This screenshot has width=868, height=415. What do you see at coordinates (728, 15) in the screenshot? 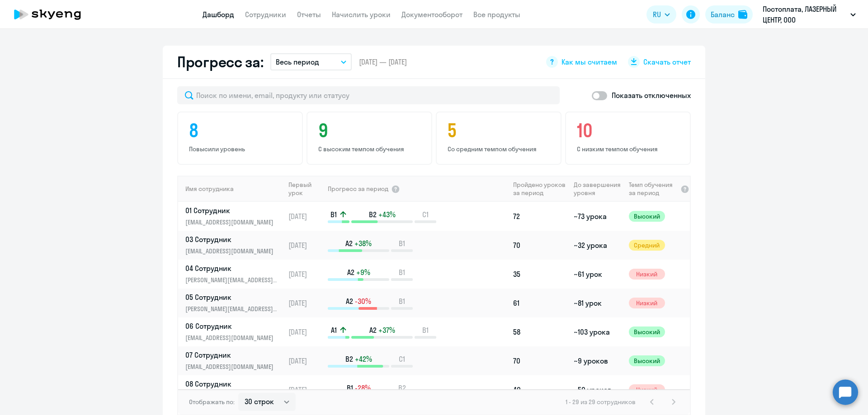
I see `button: Балансbalance` at bounding box center [728, 15].